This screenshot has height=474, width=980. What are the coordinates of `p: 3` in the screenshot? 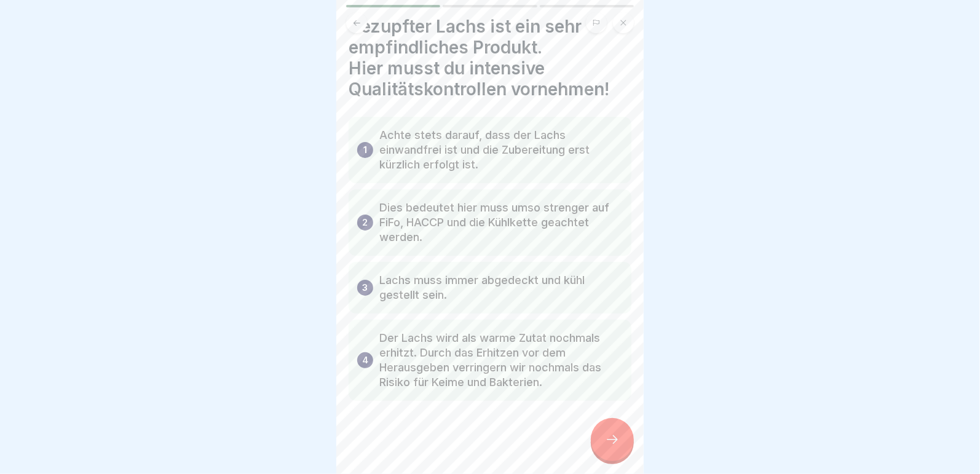 It's located at (365, 288).